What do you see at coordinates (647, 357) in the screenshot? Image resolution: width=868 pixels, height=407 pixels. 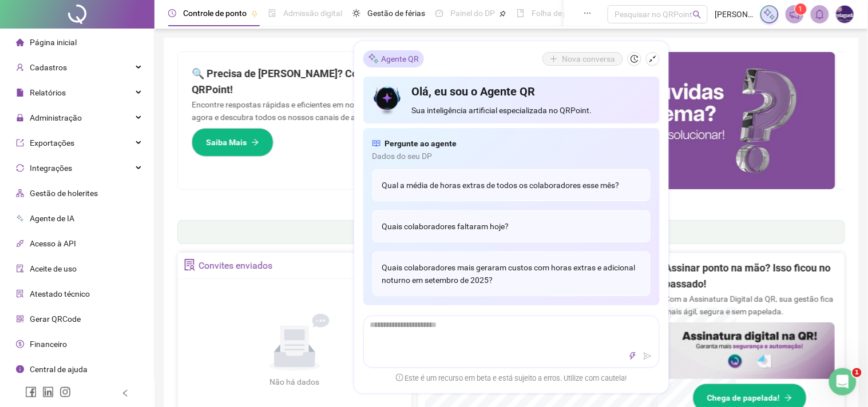 I see `button: send` at bounding box center [647, 357].